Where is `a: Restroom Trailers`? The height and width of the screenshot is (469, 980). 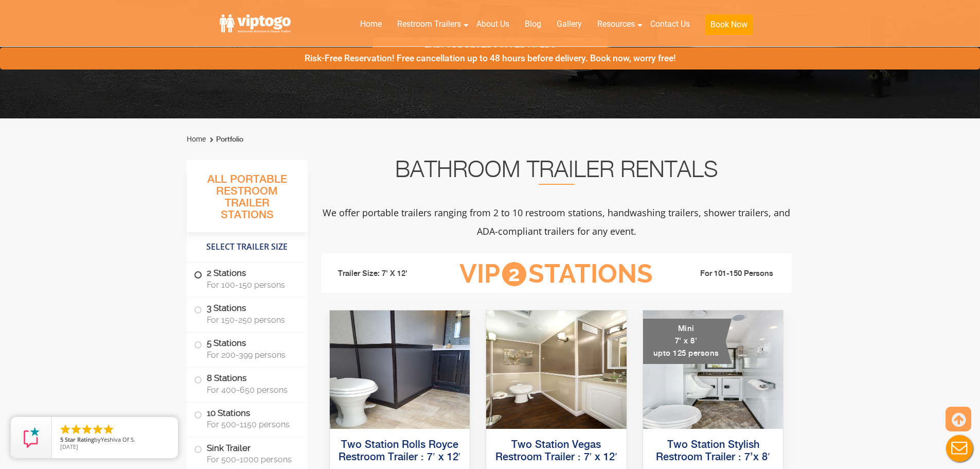
a: Restroom Trailers is located at coordinates (429, 24).